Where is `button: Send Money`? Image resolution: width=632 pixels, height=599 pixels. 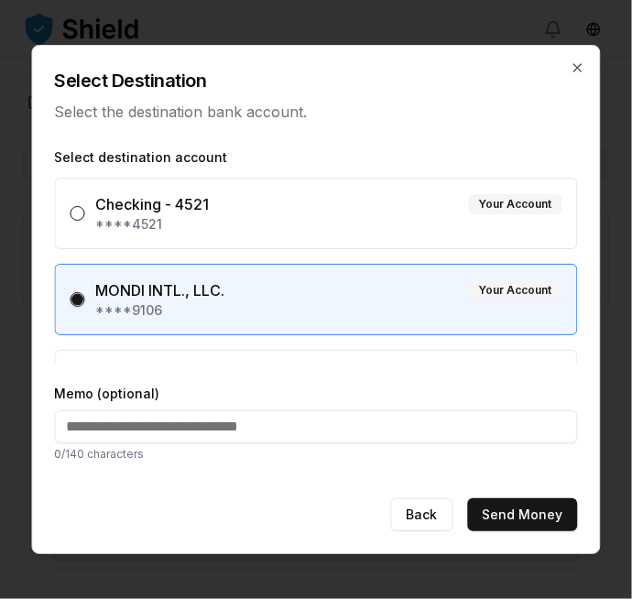
button: Send Money is located at coordinates (523, 515).